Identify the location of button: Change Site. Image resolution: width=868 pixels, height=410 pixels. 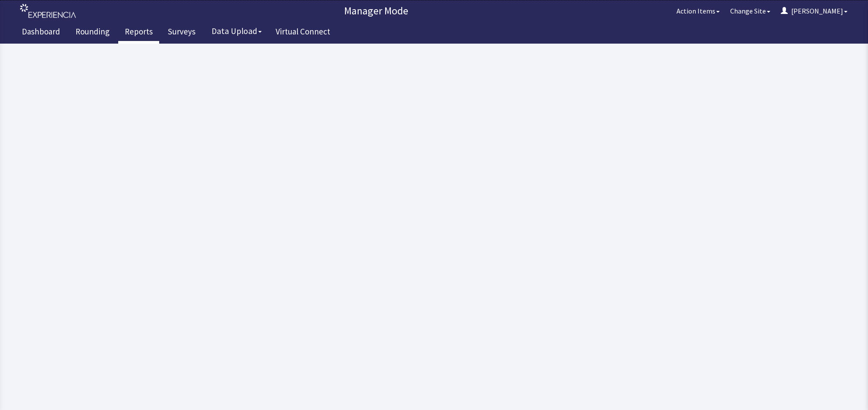
(751, 11).